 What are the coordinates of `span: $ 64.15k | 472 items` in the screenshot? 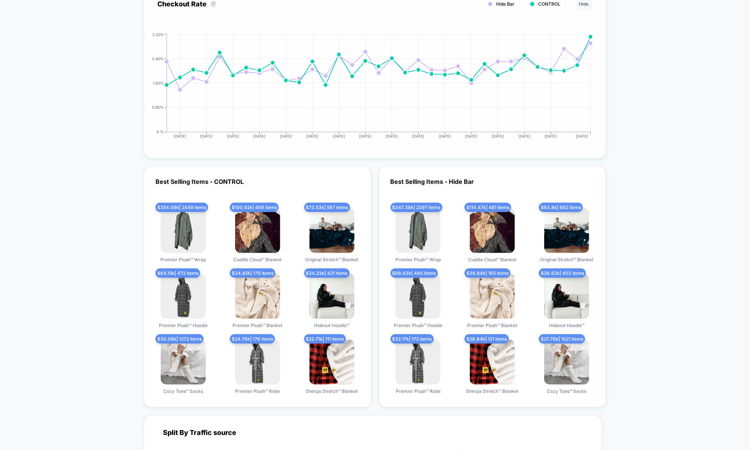 It's located at (178, 273).